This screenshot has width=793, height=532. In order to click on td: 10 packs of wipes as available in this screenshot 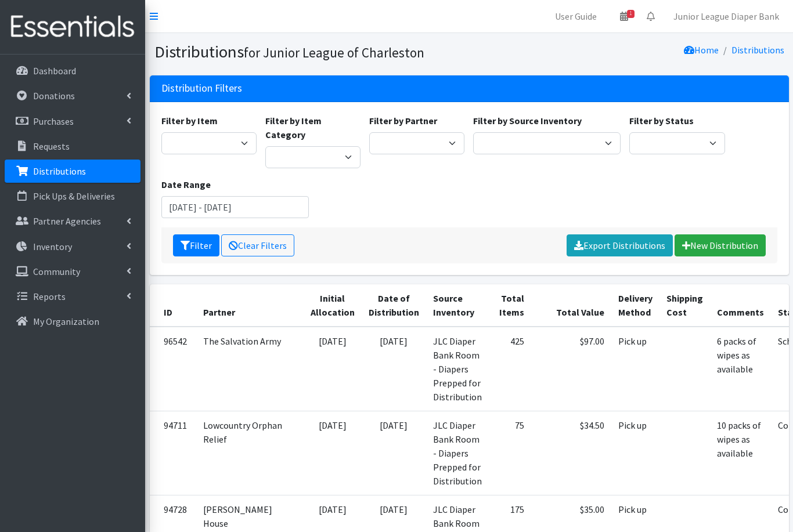, I will do `click(740, 452)`.